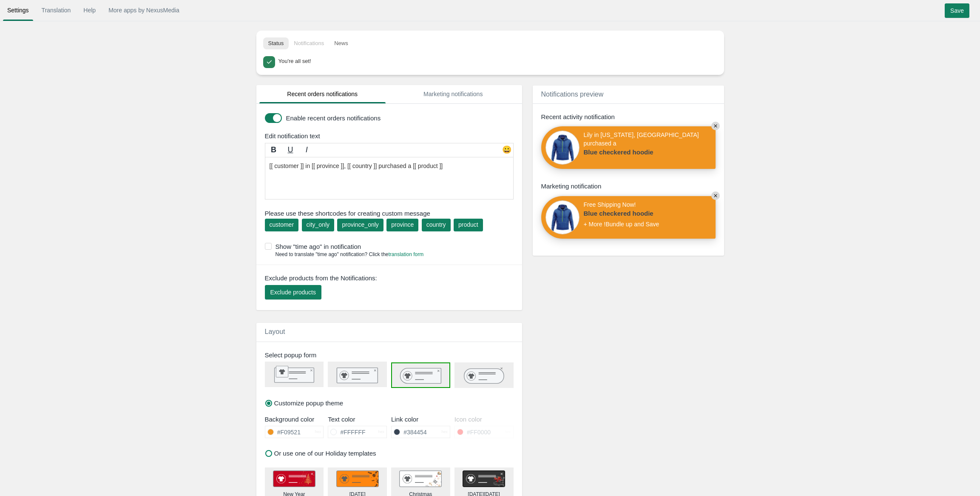 This screenshot has height=496, width=980. I want to click on div: Text color, so click(357, 419).